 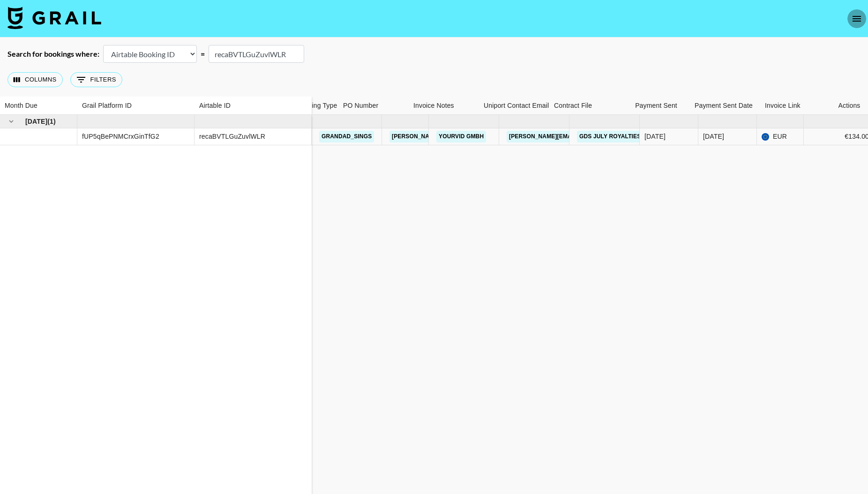 I want to click on button: Show filters, so click(x=96, y=80).